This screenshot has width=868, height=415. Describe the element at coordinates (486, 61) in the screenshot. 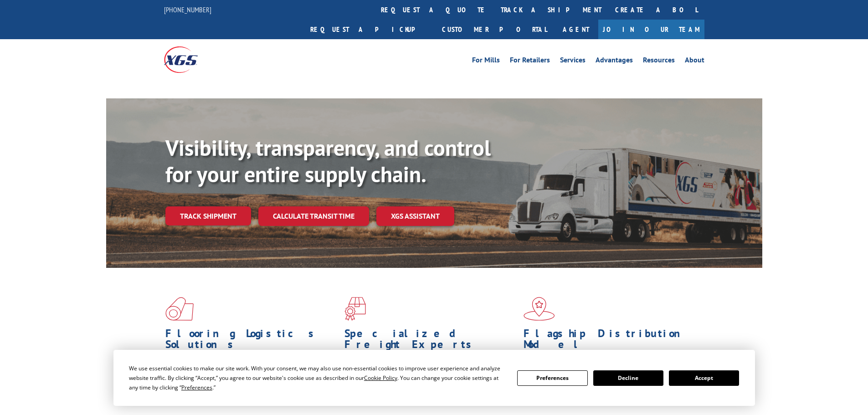

I see `a: For Mills` at that location.